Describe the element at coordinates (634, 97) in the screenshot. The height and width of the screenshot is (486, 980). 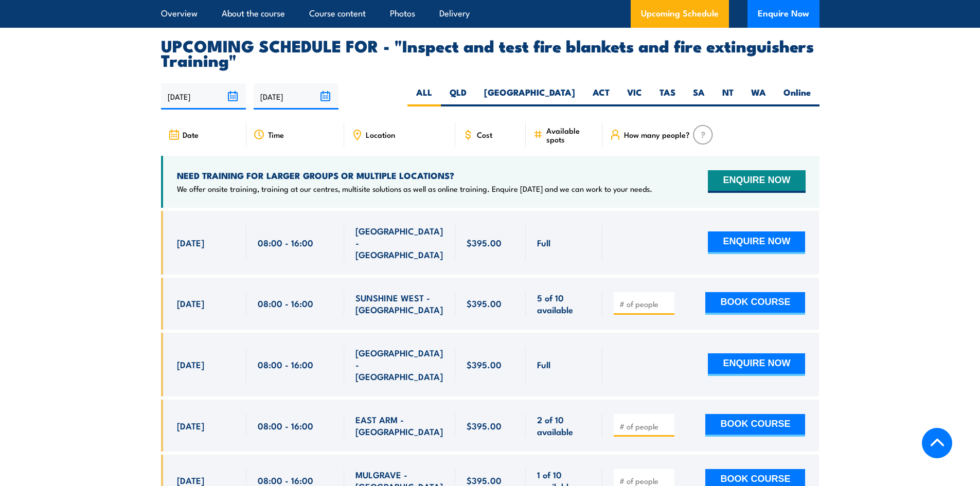
I see `label: VIC` at that location.